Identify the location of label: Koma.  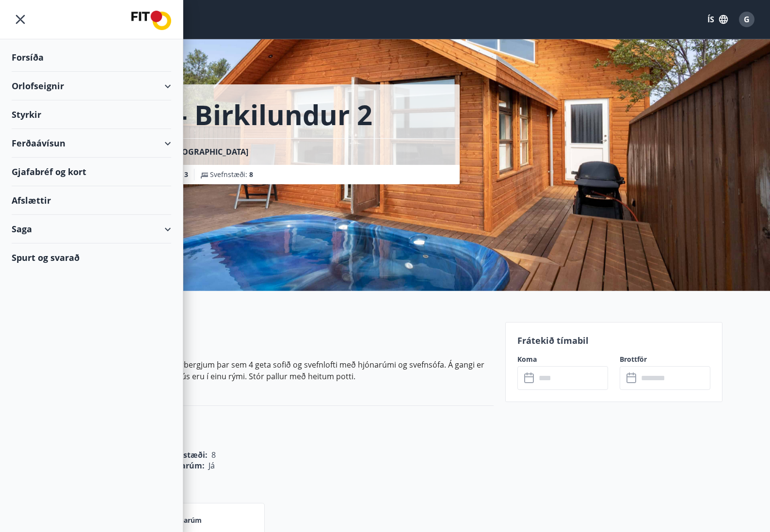
(563, 359).